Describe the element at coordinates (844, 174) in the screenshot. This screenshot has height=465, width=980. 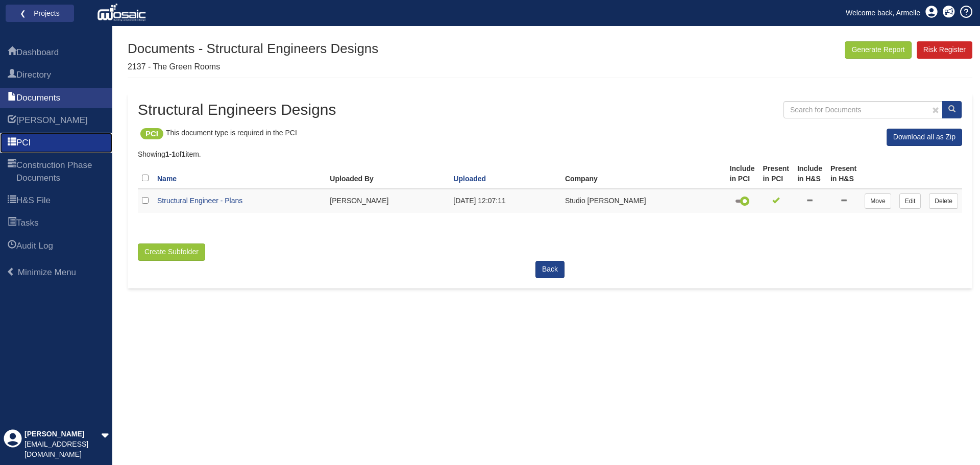
I see `th: Present in H&S` at that location.